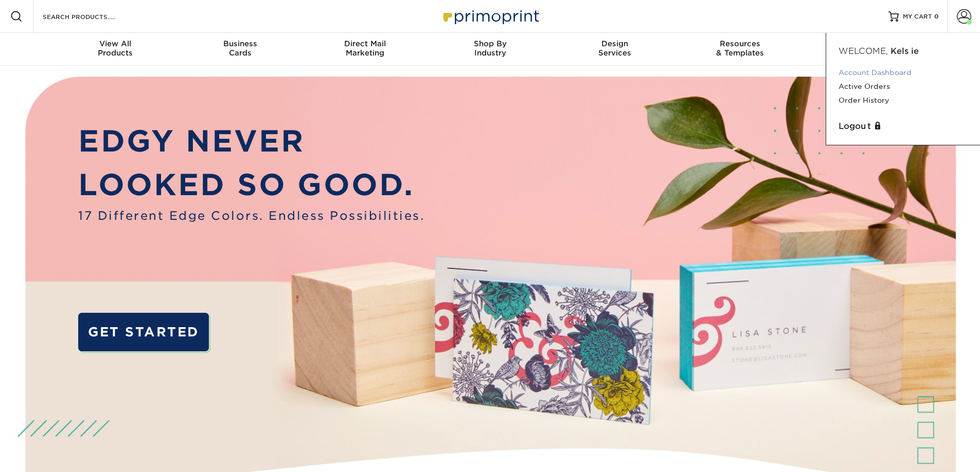 The image size is (980, 472). What do you see at coordinates (490, 49) in the screenshot?
I see `a: Shop ByIndustry` at bounding box center [490, 49].